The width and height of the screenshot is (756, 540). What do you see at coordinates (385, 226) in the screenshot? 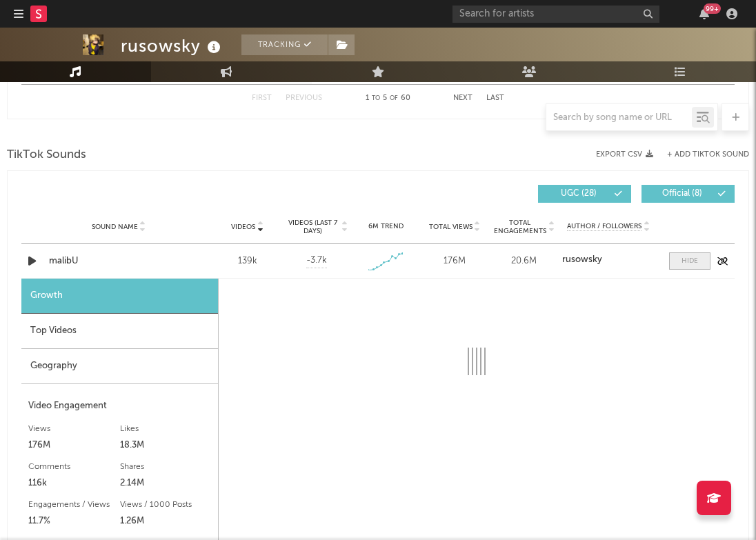
I see `div: 6M Trend` at bounding box center [385, 226].